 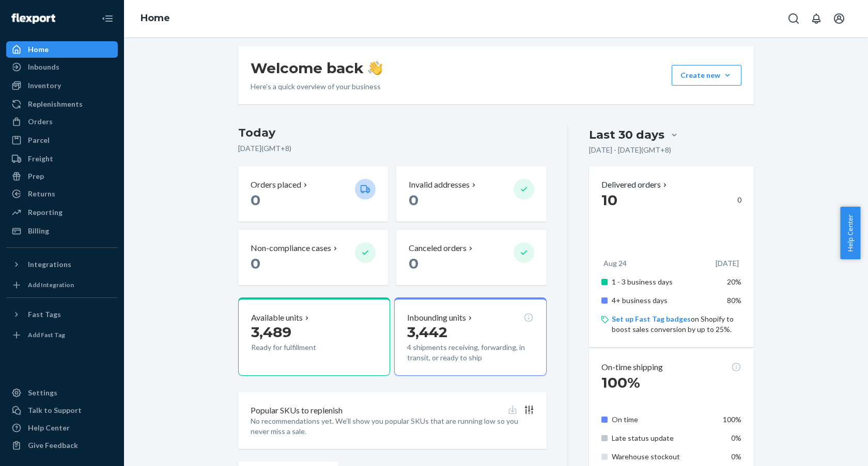 I want to click on p: on Shopify to boost sales conversion by up to 25%., so click(x=676, y=325).